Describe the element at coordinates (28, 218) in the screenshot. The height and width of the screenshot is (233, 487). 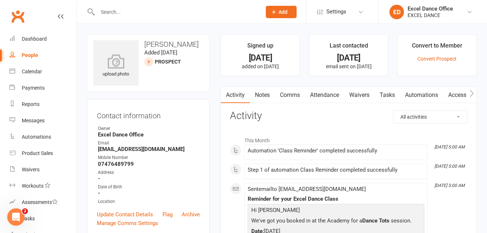
I see `div: Tasks` at that location.